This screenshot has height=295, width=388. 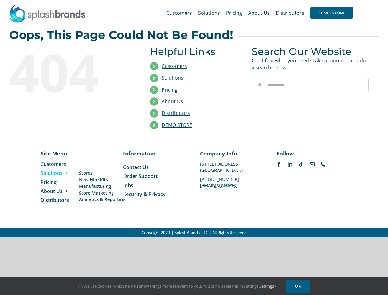 What do you see at coordinates (268, 286) in the screenshot?
I see `a: Settings` at bounding box center [268, 286].